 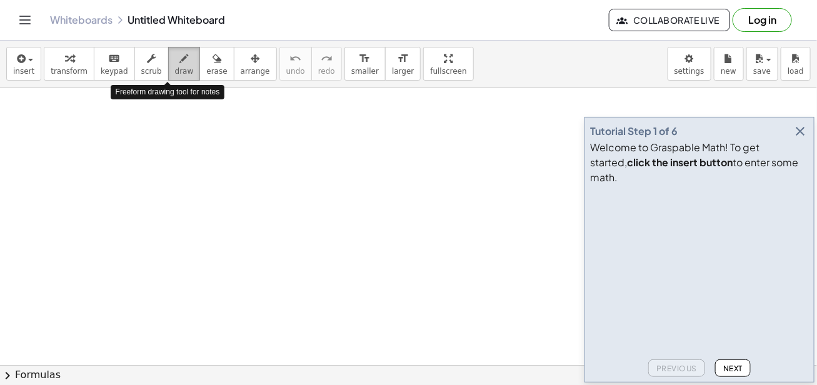 I want to click on span: transform, so click(x=69, y=71).